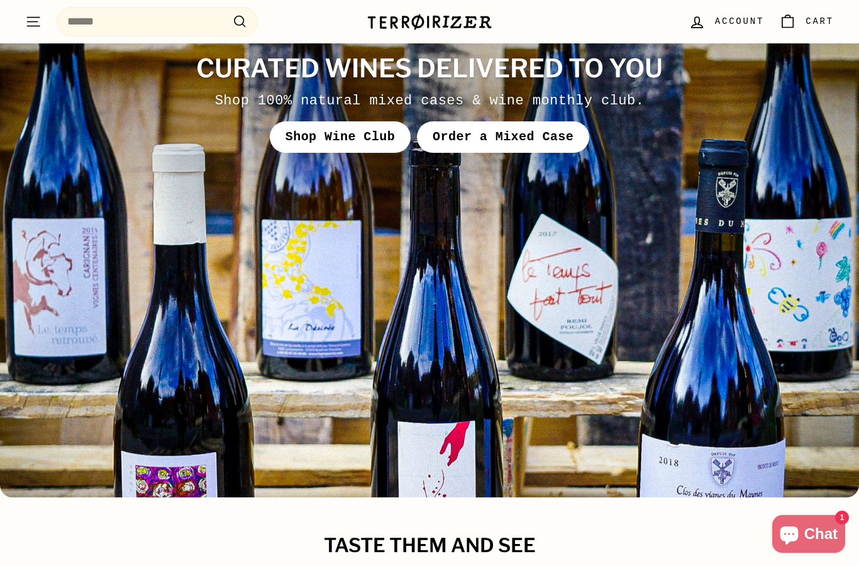  What do you see at coordinates (503, 137) in the screenshot?
I see `a: Order a Mixed Case` at bounding box center [503, 137].